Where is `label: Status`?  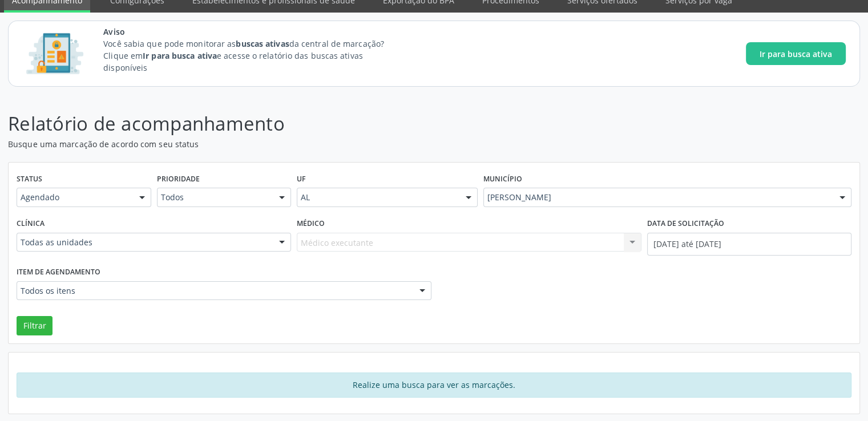
label: Status is located at coordinates (29, 179).